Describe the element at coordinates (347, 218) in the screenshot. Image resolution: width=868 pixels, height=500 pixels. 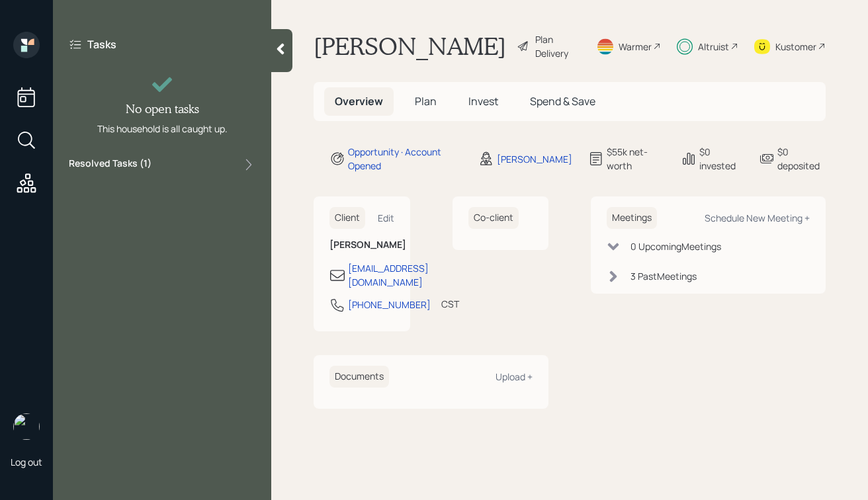
I see `h6: Client` at that location.